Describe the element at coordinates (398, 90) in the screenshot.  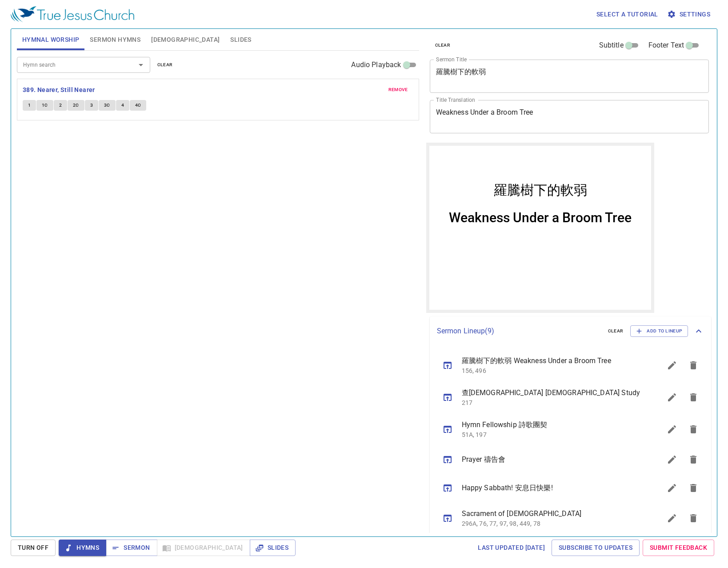
I see `span: remove` at that location.